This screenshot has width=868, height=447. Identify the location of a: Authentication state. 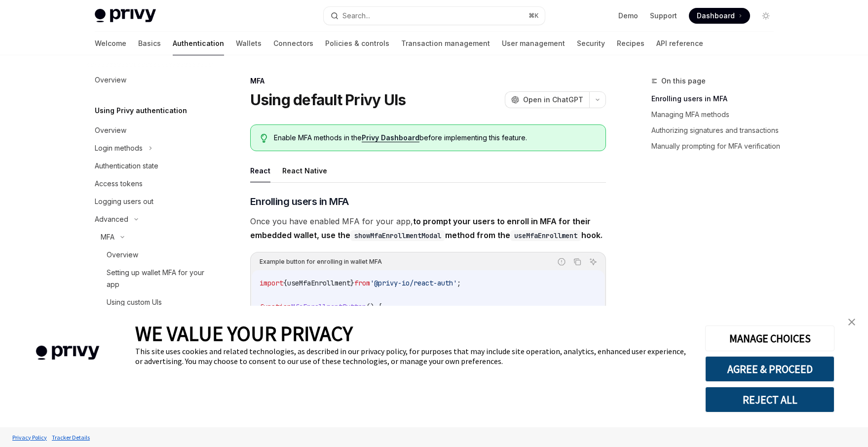
(150, 166).